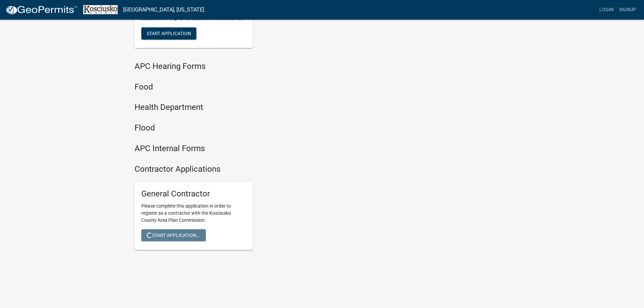  Describe the element at coordinates (174, 235) in the screenshot. I see `button: Start Application...` at that location.